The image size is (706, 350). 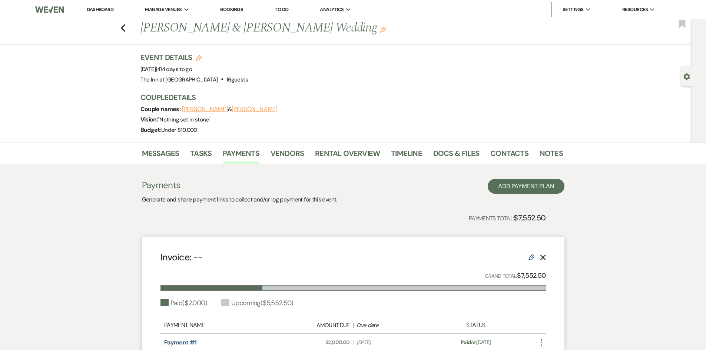 What do you see at coordinates (281, 9) in the screenshot?
I see `a: To Do` at bounding box center [281, 9].